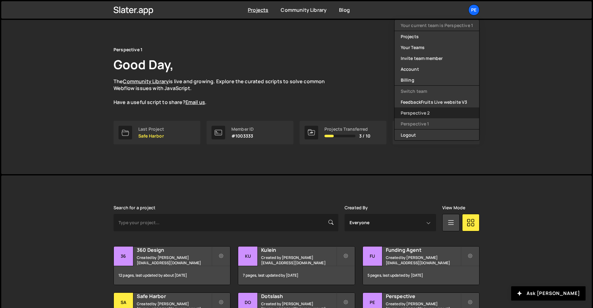 Image resolution: width=593 pixels, height=308 pixels. What do you see at coordinates (151, 136) in the screenshot?
I see `p: Safe Harbor` at bounding box center [151, 136].